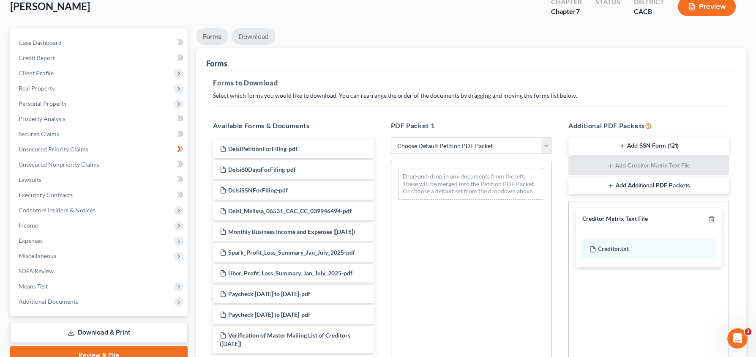 The width and height of the screenshot is (756, 357). Describe the element at coordinates (40, 42) in the screenshot. I see `span: Case Dashboard` at that location.